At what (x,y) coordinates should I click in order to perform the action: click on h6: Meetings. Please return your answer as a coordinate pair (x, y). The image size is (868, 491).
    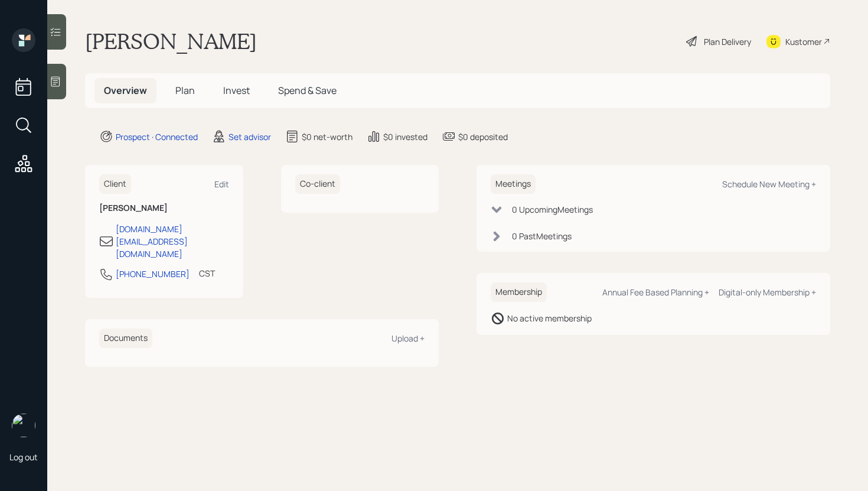
    Looking at the image, I should click on (513, 184).